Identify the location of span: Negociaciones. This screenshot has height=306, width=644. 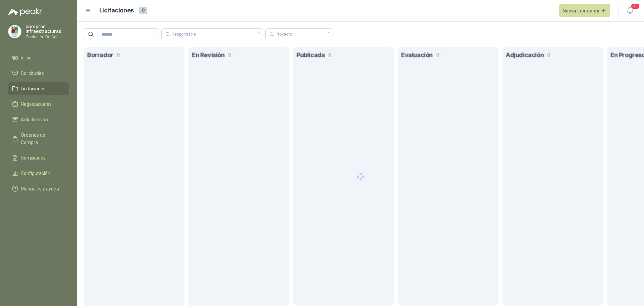
(36, 104).